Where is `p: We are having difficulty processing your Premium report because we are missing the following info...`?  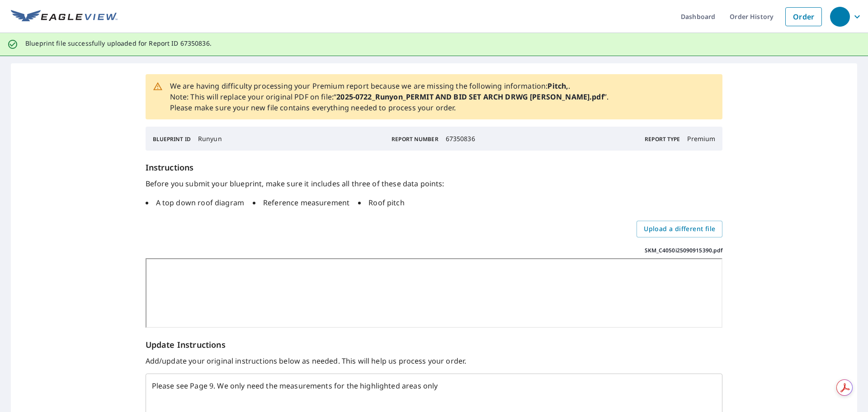 p: We are having difficulty processing your Premium report because we are missing the following info... is located at coordinates (389, 97).